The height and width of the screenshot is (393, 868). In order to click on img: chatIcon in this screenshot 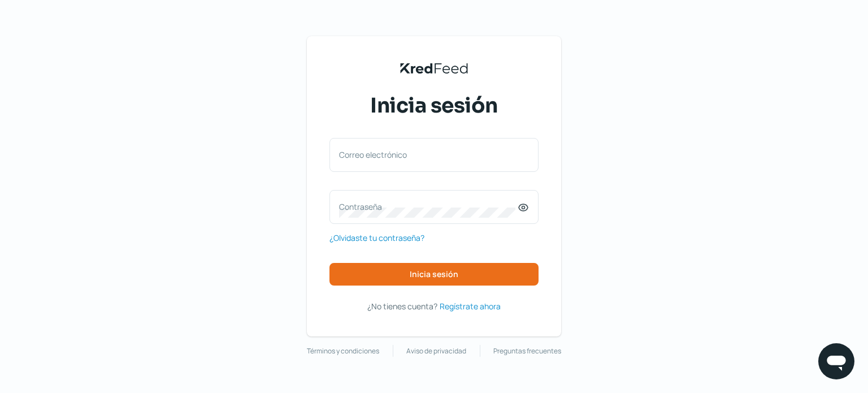, I will do `click(836, 361)`.